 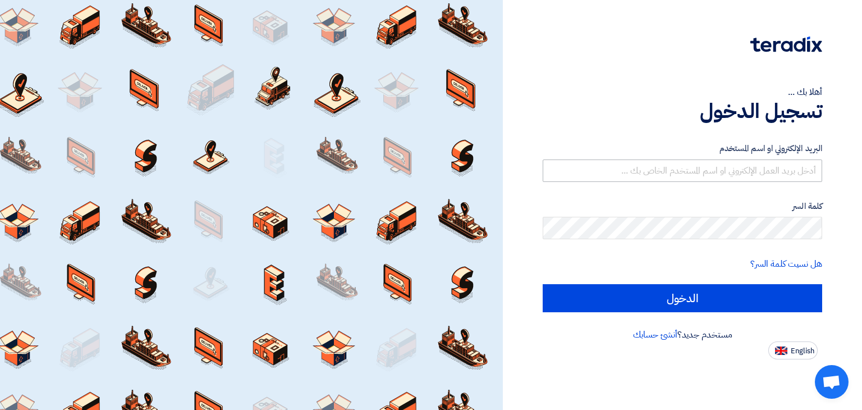 What do you see at coordinates (682, 171) in the screenshot?
I see `input: أدخل بريد العمل الإلكتروني او اسم المستخدم الخاص بك ...` at bounding box center [682, 171].